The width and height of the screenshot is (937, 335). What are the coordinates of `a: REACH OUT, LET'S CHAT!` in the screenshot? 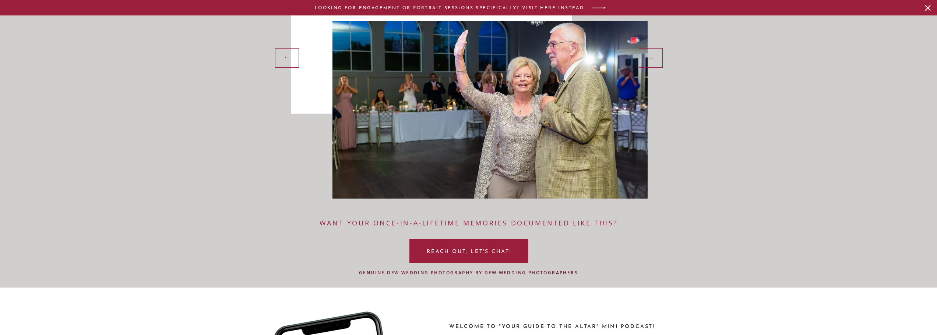 It's located at (469, 251).